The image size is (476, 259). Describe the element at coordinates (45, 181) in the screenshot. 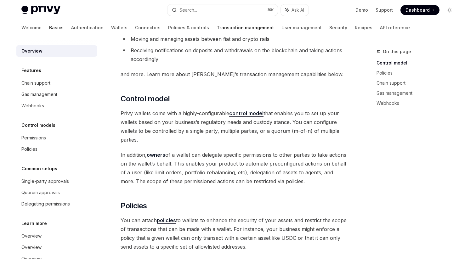

I see `div: Single-party approvals` at that location.